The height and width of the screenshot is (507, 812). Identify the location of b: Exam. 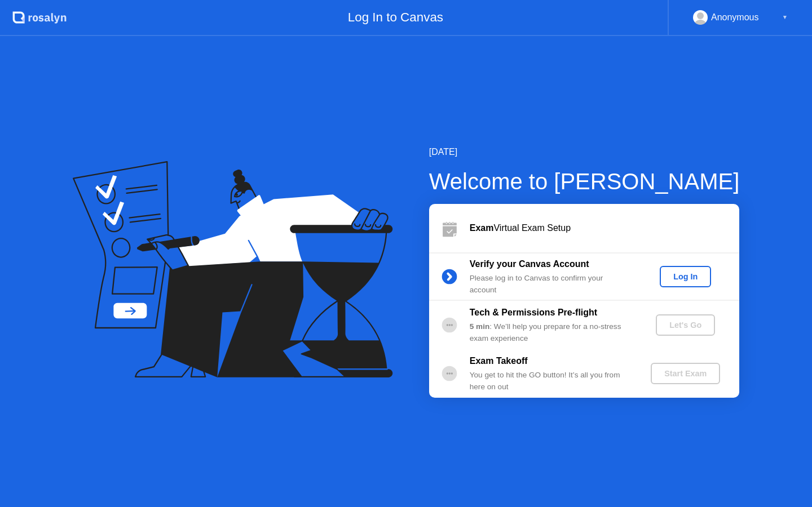
(481, 228).